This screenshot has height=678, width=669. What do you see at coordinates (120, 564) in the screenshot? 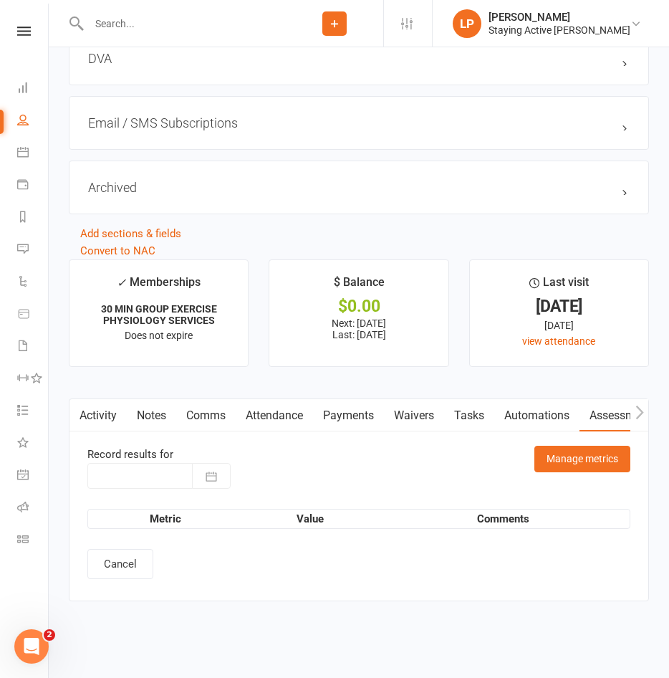
I see `button: Cancel` at bounding box center [120, 564].